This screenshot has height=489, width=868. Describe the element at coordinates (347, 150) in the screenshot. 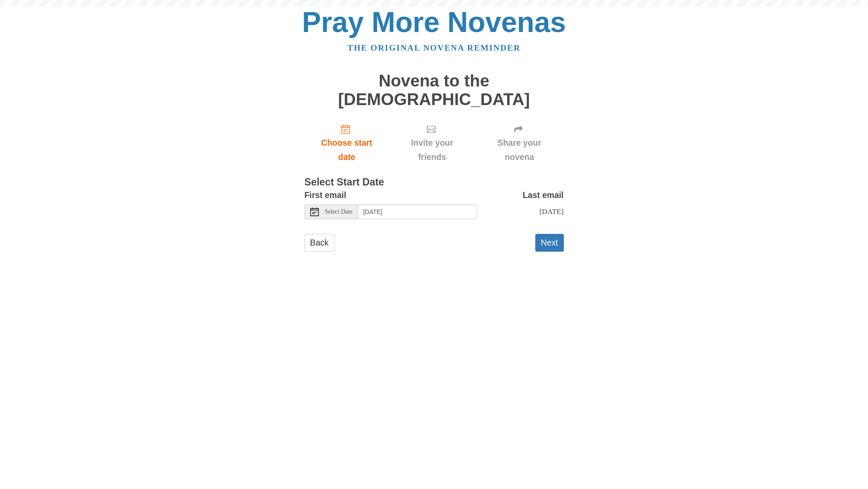

I see `span: Choose start date` at that location.